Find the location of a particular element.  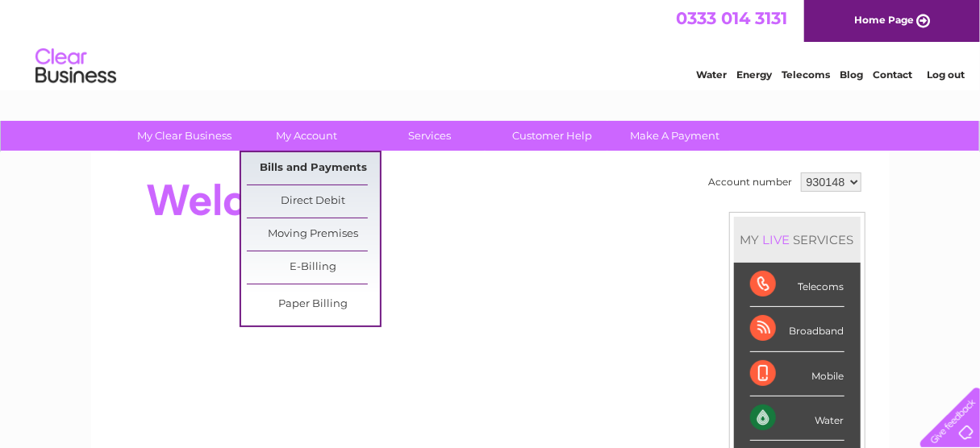

a: Blog is located at coordinates (851, 74).